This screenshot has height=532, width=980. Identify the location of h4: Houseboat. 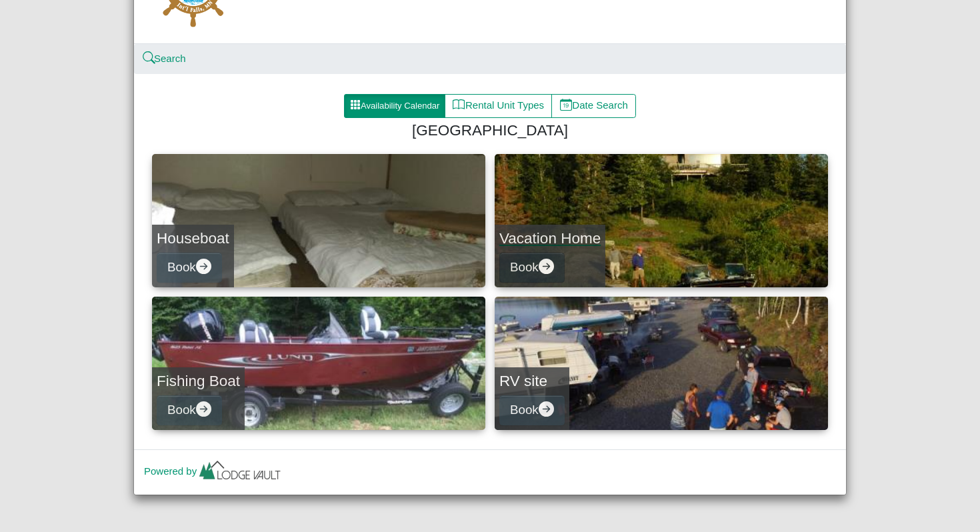
(192, 239).